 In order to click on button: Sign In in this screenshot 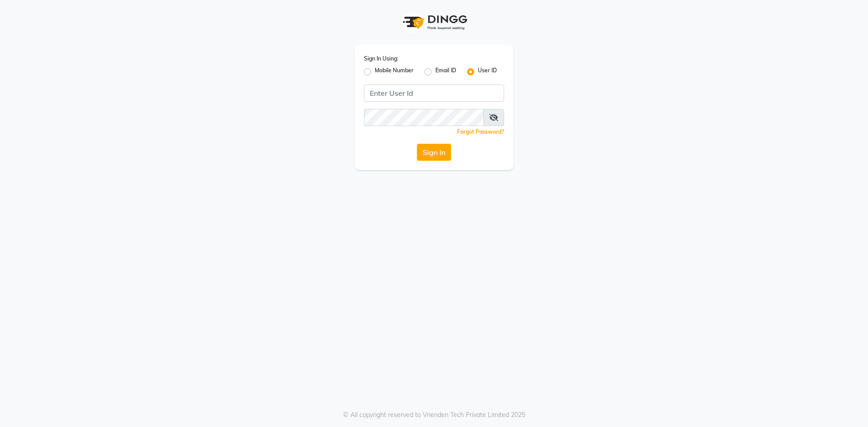, I will do `click(434, 153)`.